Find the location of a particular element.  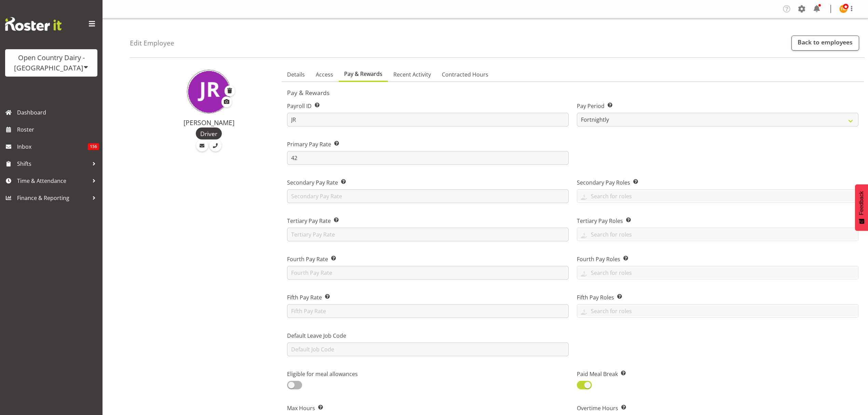

input: Primary Pay Rate is located at coordinates (428, 158).